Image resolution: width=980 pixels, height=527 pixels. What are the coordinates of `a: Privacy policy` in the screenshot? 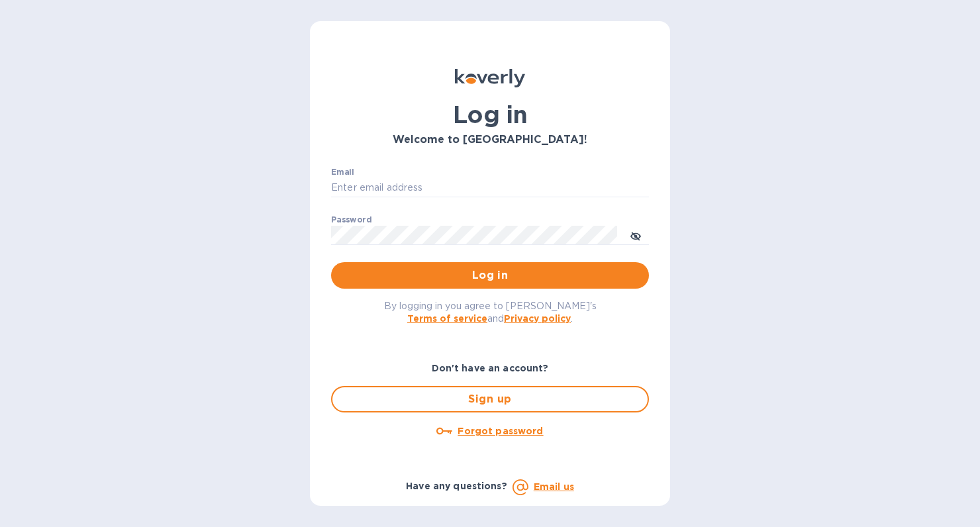 It's located at (537, 318).